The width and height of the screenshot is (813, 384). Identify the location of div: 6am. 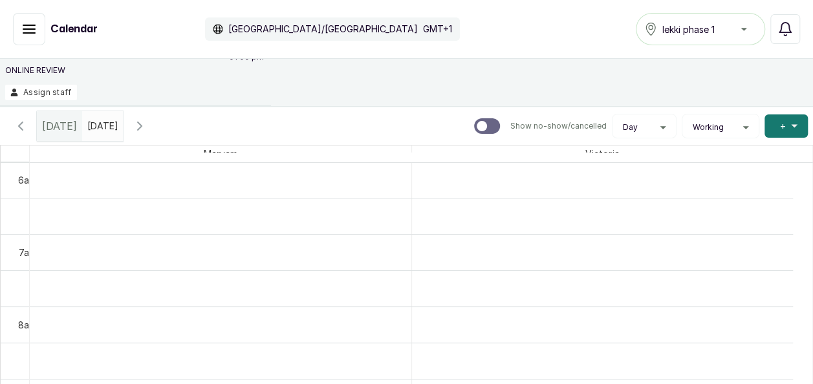
(27, 180).